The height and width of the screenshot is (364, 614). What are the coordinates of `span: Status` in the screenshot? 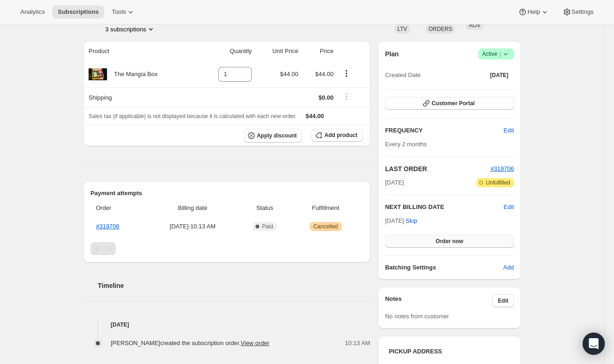 It's located at (265, 208).